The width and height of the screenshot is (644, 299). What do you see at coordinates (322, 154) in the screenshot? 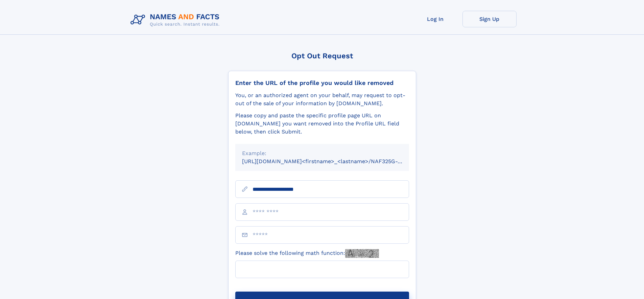
I see `div: Example:` at bounding box center [322, 154].